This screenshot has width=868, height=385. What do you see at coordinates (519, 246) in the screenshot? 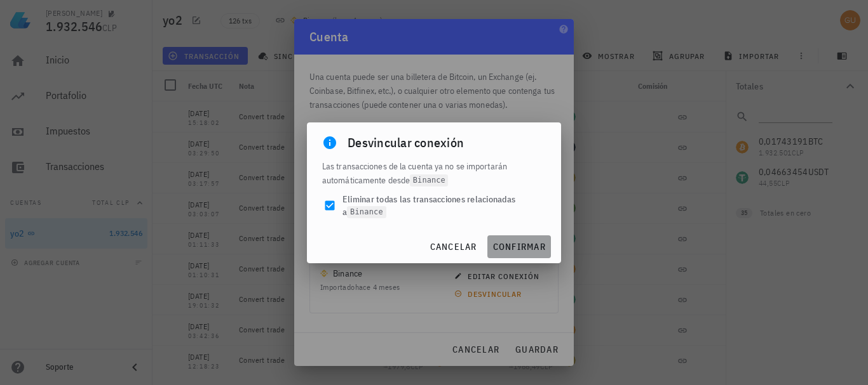
I see `span: confirmar` at bounding box center [519, 246].